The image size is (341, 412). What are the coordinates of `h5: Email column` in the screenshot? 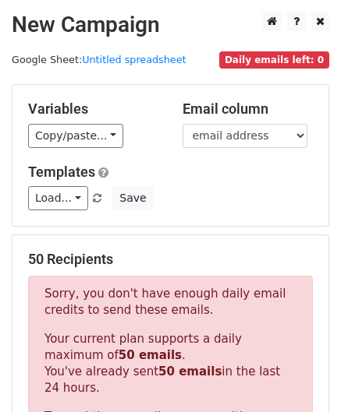 It's located at (248, 109).